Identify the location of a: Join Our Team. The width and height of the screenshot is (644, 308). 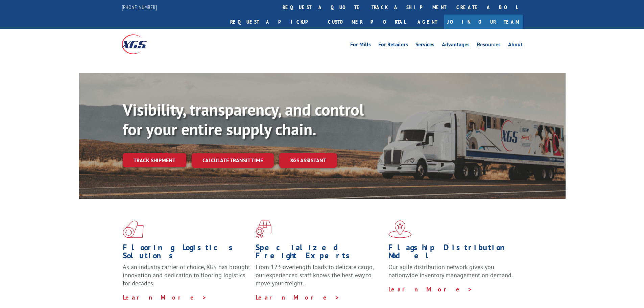
(483, 21).